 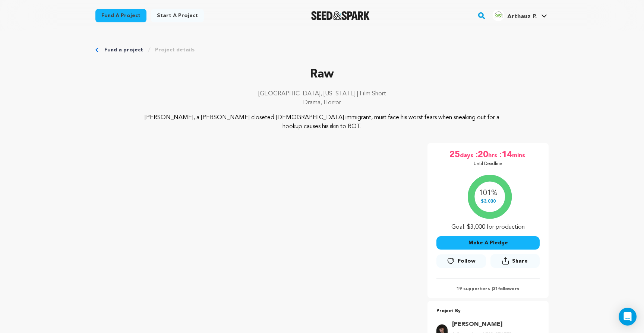 What do you see at coordinates (628, 317) in the screenshot?
I see `div: Open Intercom Messenger` at bounding box center [628, 317].